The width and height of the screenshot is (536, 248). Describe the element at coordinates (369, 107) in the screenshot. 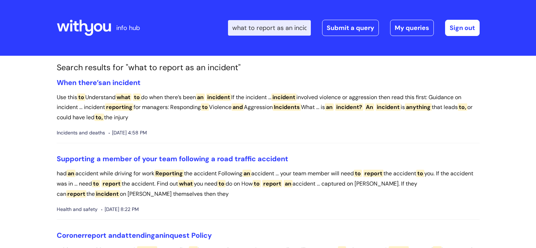

I see `span: An` at that location.